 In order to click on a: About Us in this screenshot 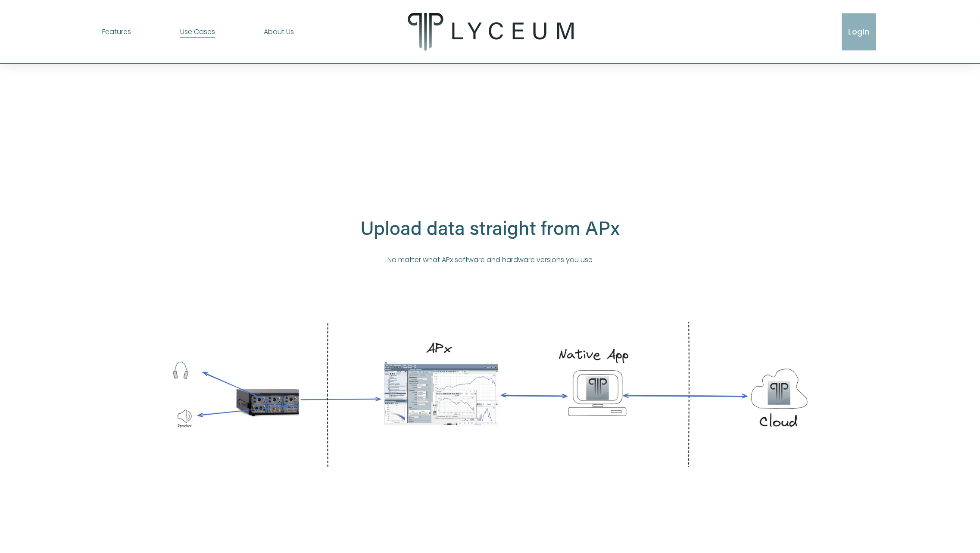, I will do `click(279, 32)`.